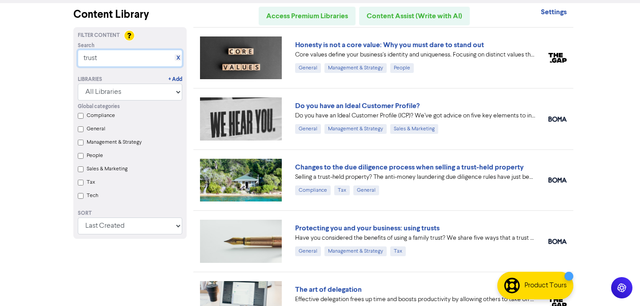 This screenshot has width=640, height=306. Describe the element at coordinates (558, 58) in the screenshot. I see `img: thegap` at that location.